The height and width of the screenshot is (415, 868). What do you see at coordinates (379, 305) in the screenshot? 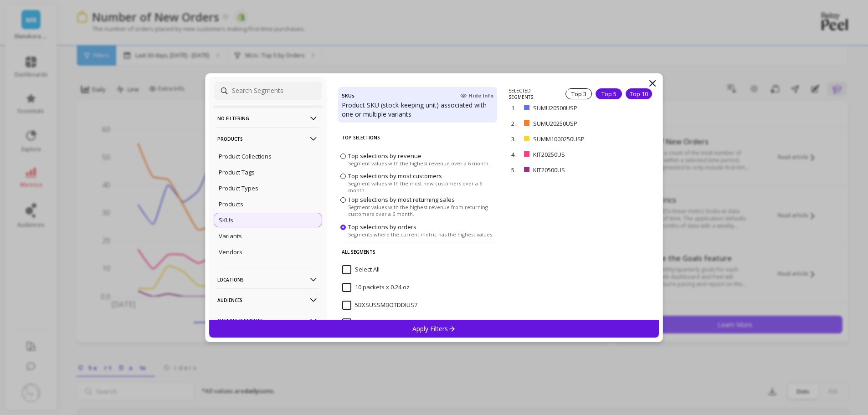
I see `span: 5BXSUSSMBOTDDIUS7` at bounding box center [379, 305].